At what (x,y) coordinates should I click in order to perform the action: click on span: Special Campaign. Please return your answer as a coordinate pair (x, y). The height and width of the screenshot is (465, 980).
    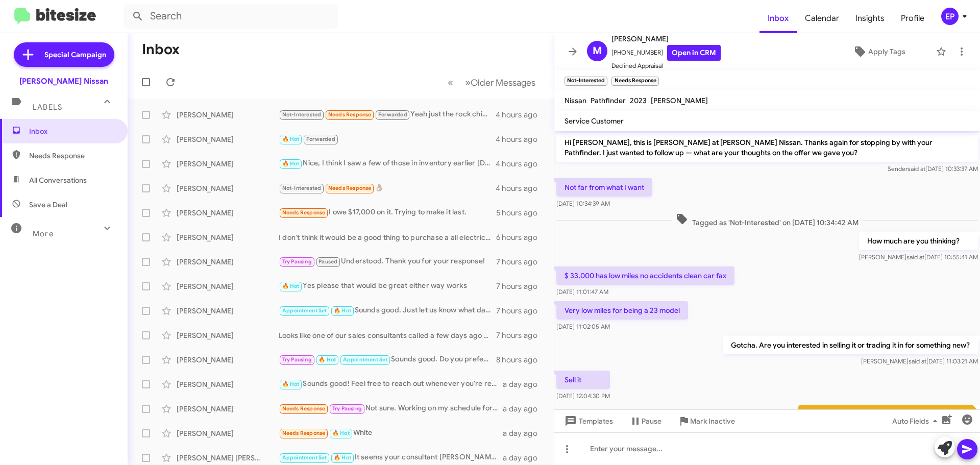
    Looking at the image, I should click on (75, 54).